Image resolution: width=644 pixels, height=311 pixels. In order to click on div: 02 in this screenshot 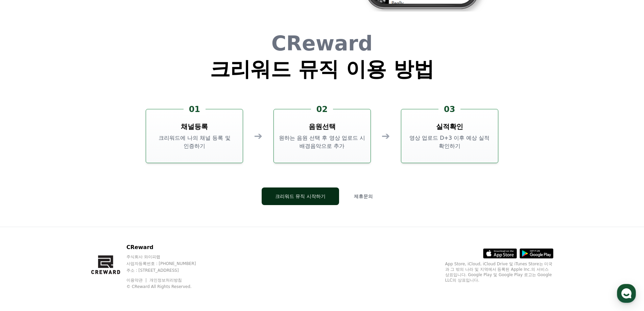, I will do `click(322, 109)`.